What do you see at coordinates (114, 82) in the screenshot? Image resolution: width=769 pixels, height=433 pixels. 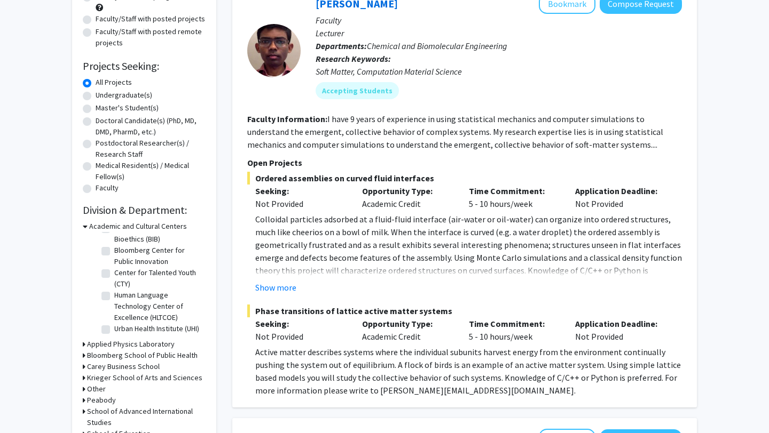 I see `label: All Projects` at bounding box center [114, 82].